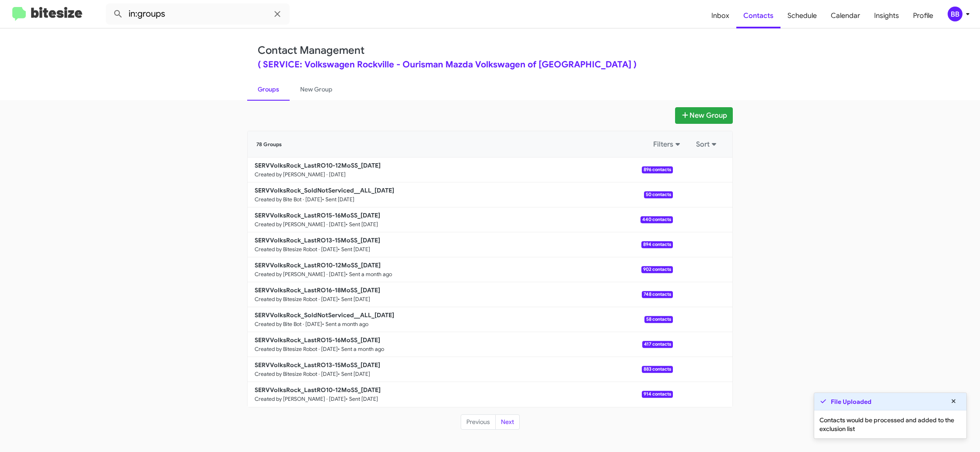 This screenshot has height=452, width=980. I want to click on span: 896 contacts, so click(657, 170).